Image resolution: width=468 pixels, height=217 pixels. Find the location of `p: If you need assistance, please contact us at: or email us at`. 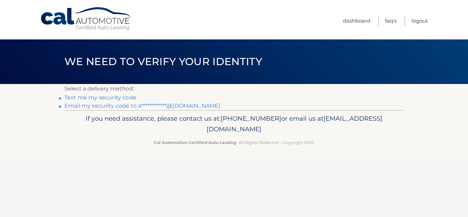

p: If you need assistance, please contact us at: or email us at is located at coordinates (234, 124).